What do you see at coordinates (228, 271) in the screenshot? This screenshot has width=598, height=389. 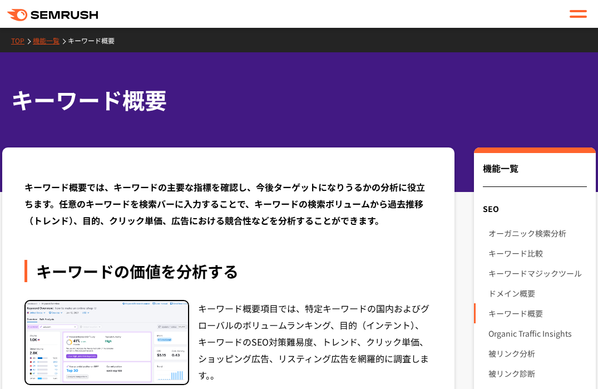 I see `div: キーワードの価値を分析する` at bounding box center [228, 271].